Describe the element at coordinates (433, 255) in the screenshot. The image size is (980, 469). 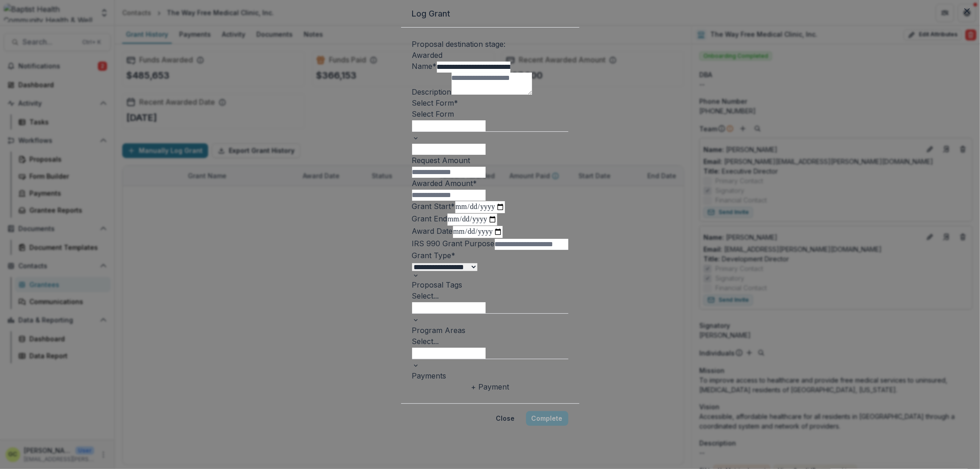
I see `label: Grant Type` at that location.